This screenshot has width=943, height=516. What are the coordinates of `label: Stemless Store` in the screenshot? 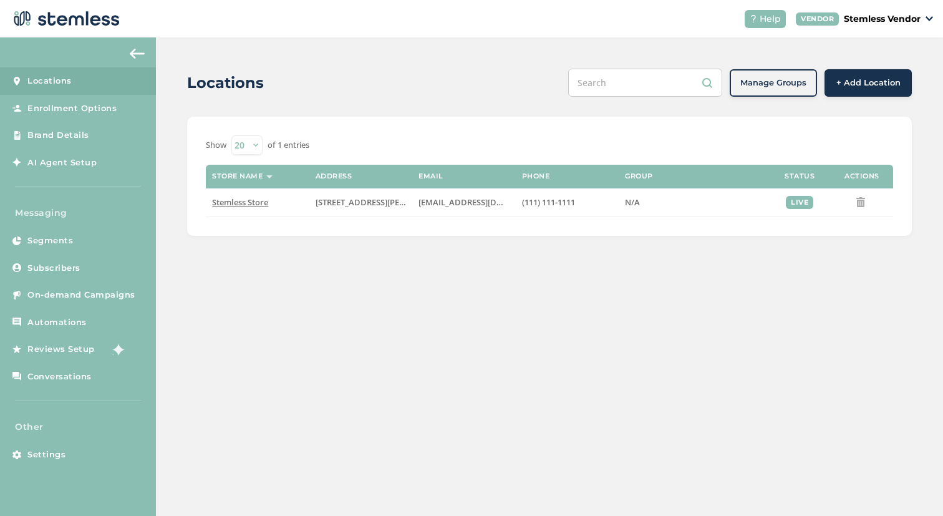 It's located at (257, 202).